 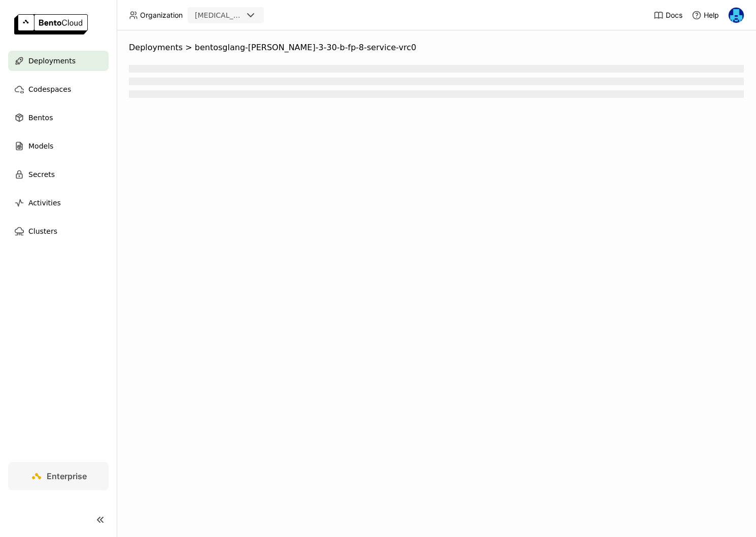 What do you see at coordinates (155, 48) in the screenshot?
I see `div: Deployments` at bounding box center [155, 48].